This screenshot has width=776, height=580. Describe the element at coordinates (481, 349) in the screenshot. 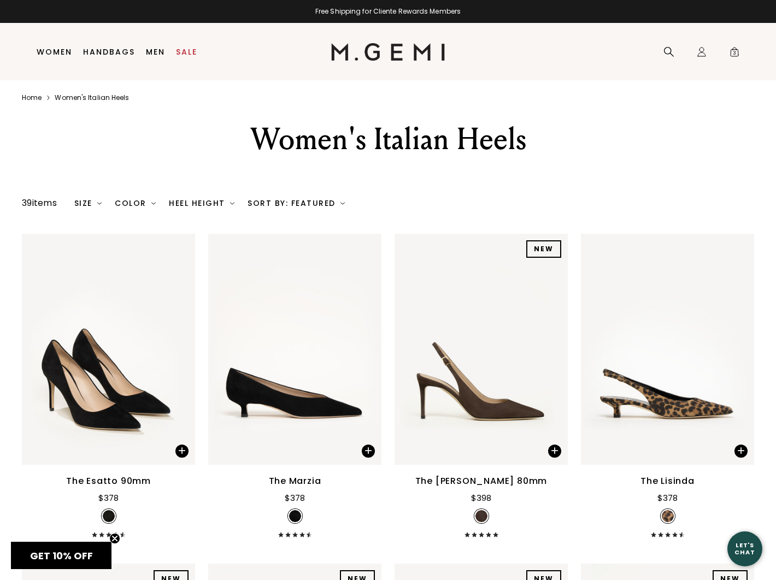

I see `img: The Valeria 80mm` at that location.